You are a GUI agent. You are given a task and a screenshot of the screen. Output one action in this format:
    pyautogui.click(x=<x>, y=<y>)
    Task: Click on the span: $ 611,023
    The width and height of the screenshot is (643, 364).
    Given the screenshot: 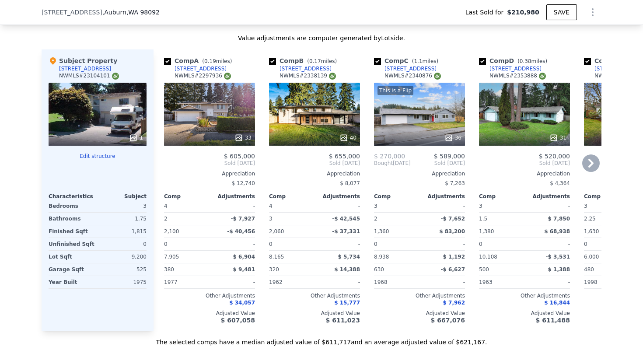 What is the action you would take?
    pyautogui.click(x=343, y=320)
    